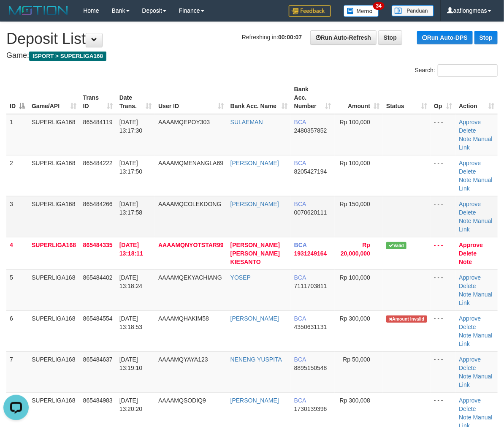 The image size is (504, 427). What do you see at coordinates (16, 16) in the screenshot?
I see `button: Open LiveChat chat widget` at bounding box center [16, 16].